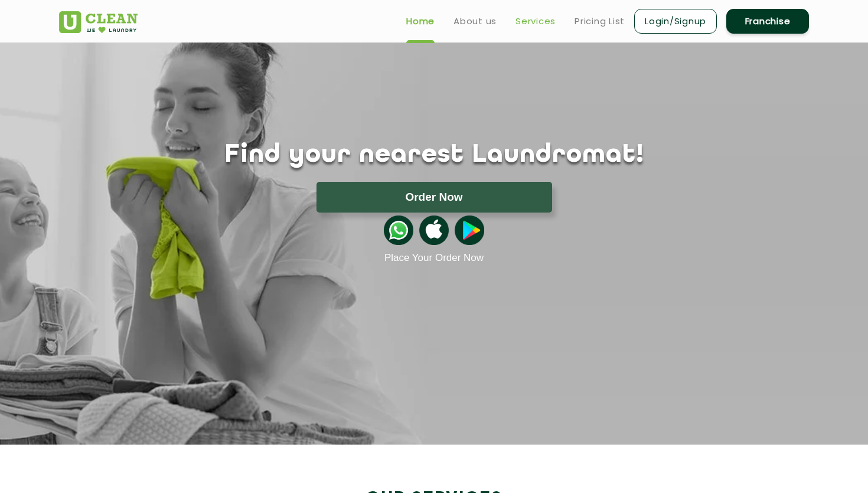 This screenshot has width=868, height=493. What do you see at coordinates (599, 21) in the screenshot?
I see `a: Pricing List` at bounding box center [599, 21].